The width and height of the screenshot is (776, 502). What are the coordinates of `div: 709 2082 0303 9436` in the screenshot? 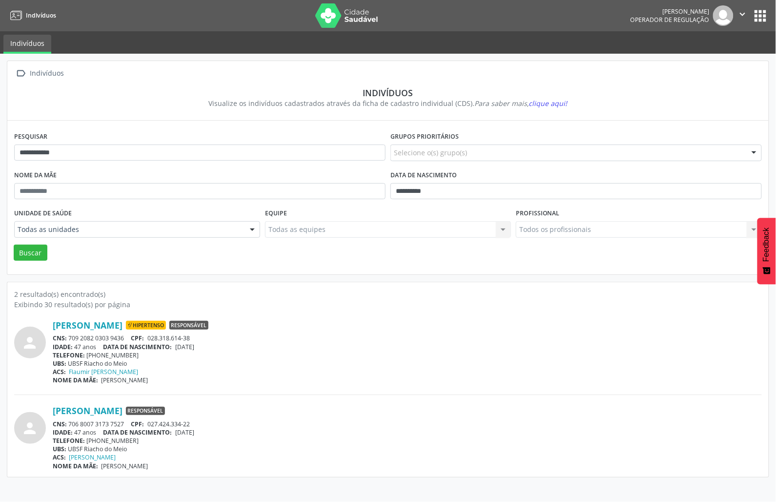 It's located at (407, 338).